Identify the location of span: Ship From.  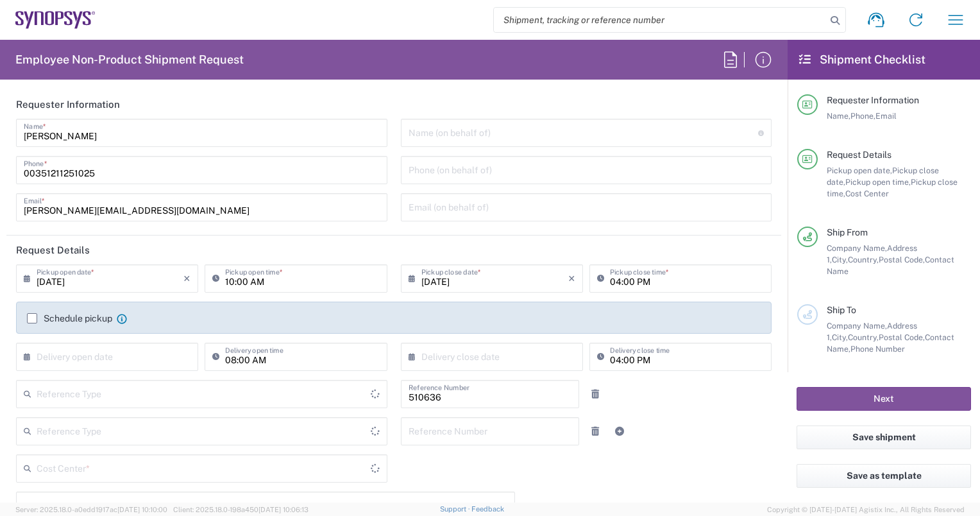
(847, 232).